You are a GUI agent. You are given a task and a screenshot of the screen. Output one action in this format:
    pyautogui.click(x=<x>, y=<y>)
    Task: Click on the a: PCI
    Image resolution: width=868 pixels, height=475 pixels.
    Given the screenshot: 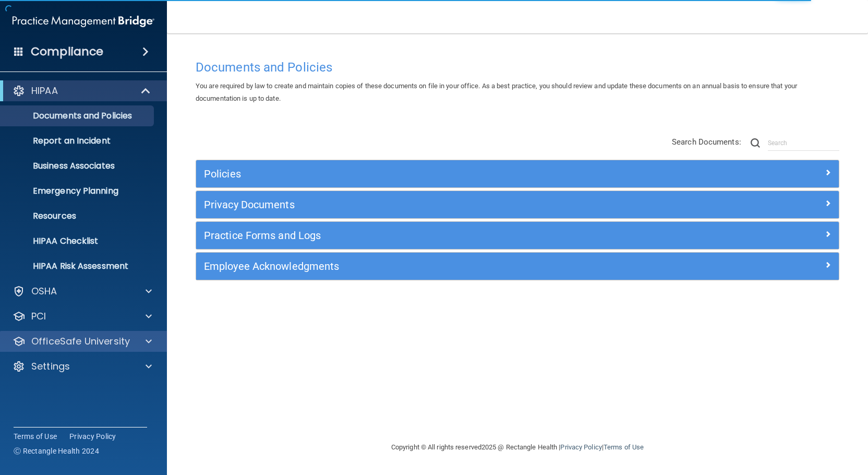 What is the action you would take?
    pyautogui.click(x=82, y=316)
    